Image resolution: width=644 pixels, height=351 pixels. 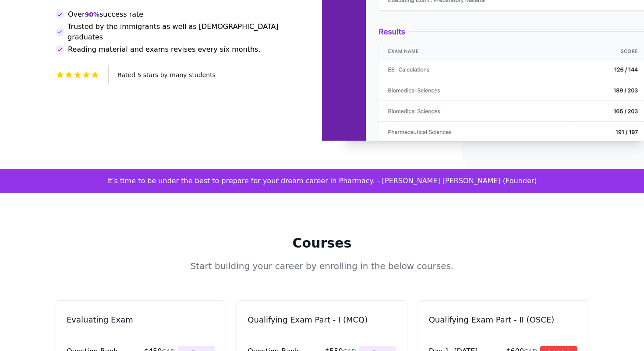 I want to click on span: Reading material and exams revises every six months., so click(x=165, y=49).